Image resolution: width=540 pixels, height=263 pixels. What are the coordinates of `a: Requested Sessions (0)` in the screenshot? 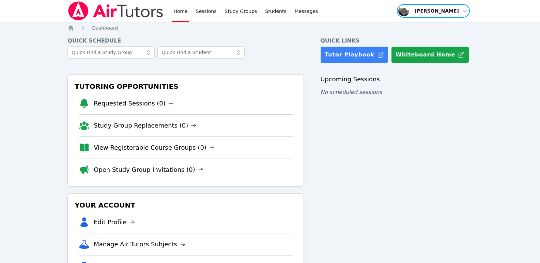 It's located at (134, 104).